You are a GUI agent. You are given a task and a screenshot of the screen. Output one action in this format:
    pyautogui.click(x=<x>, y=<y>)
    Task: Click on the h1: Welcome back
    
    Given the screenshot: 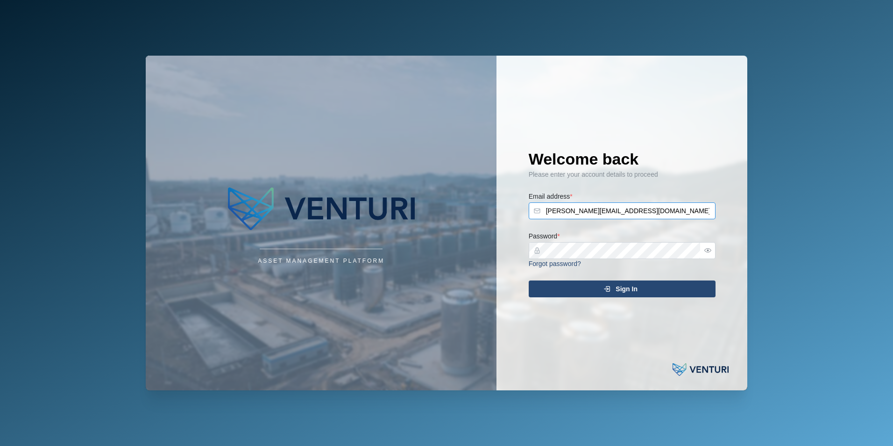 What is the action you would take?
    pyautogui.click(x=622, y=159)
    